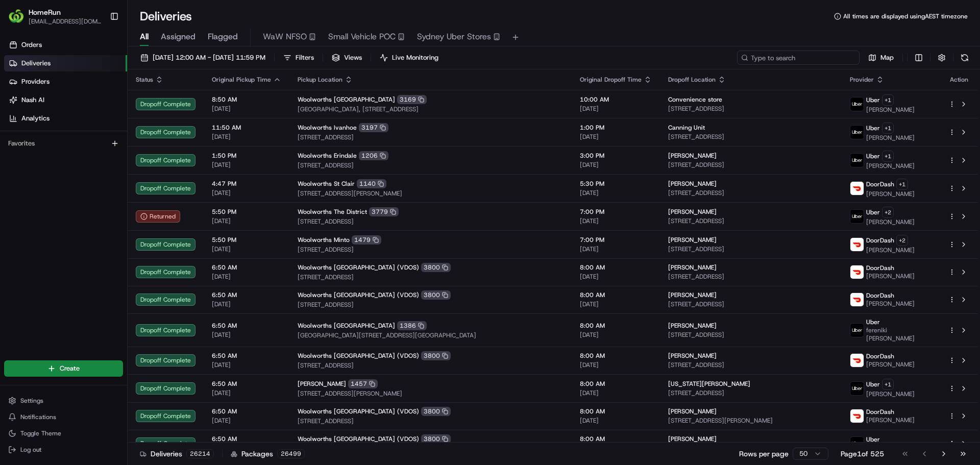 The width and height of the screenshot is (980, 465). I want to click on span: Analytics, so click(35, 119).